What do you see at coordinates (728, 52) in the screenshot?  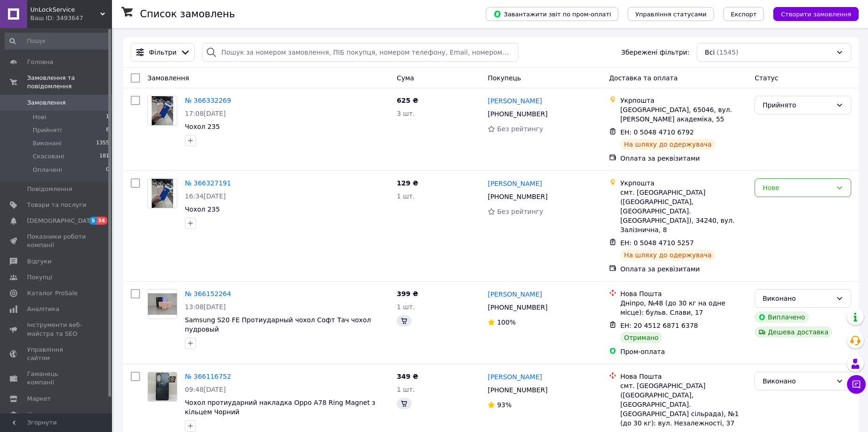 I see `span: (1545)` at bounding box center [728, 52].